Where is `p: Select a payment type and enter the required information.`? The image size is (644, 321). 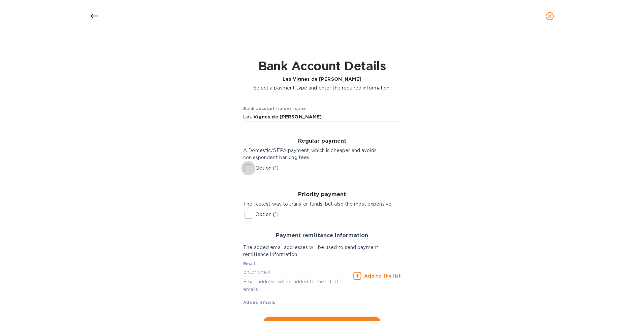
p: Select a payment type and enter the required information. is located at coordinates (322, 88).